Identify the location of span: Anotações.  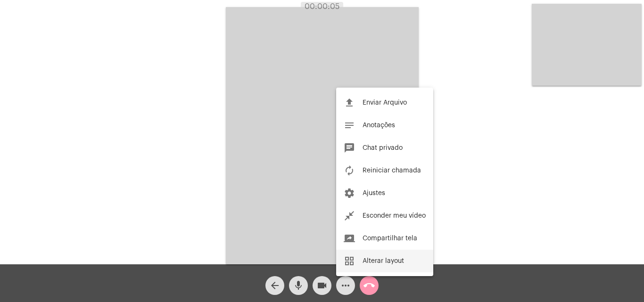
(379, 126).